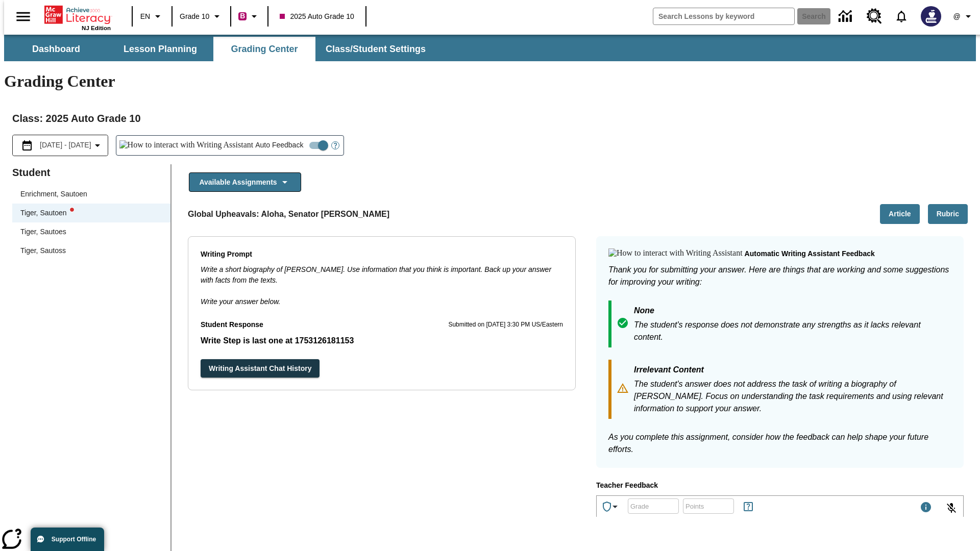 The width and height of the screenshot is (980, 551). Describe the element at coordinates (160, 49) in the screenshot. I see `button: Lesson Planning` at that location.